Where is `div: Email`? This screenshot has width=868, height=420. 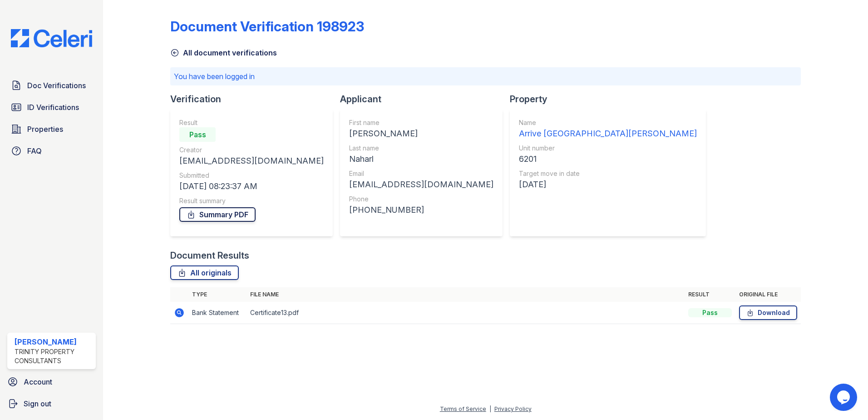
div: Email is located at coordinates (422, 174).